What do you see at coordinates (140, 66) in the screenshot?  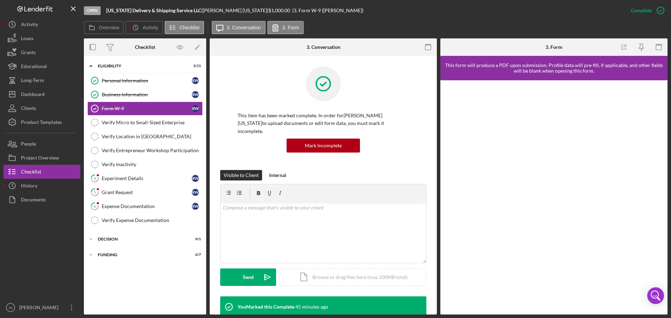 I see `div: ELIGIBILITY` at bounding box center [140, 66].